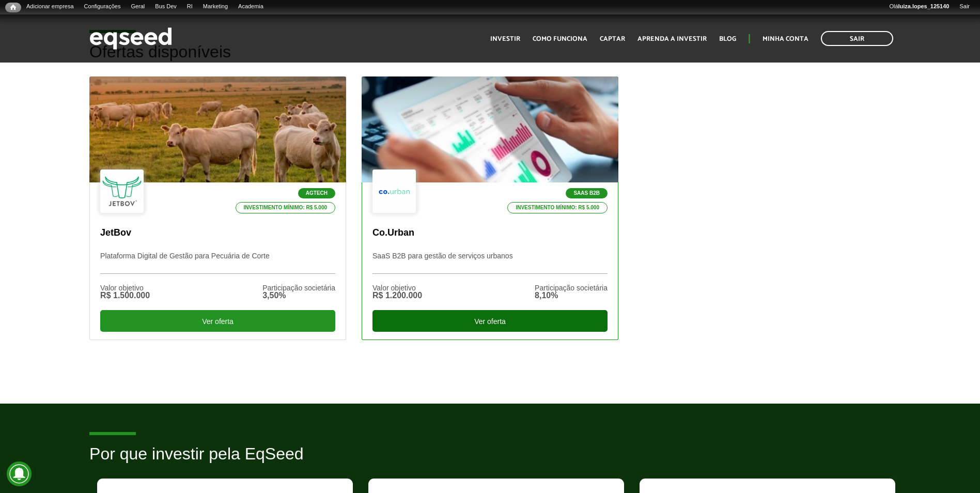 This screenshot has height=493, width=980. I want to click on a: Marketing, so click(215, 7).